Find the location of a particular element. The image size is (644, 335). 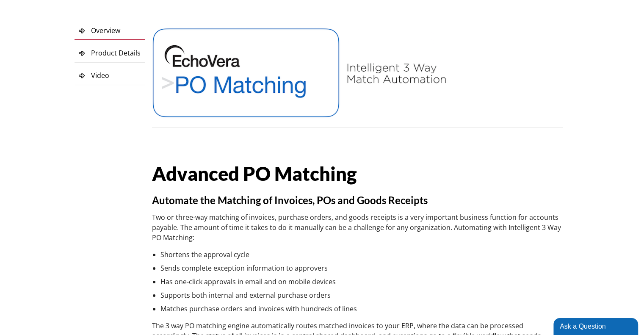

h4: Automate the Matching of Invoices, POs and Goods Receipts is located at coordinates (357, 201).